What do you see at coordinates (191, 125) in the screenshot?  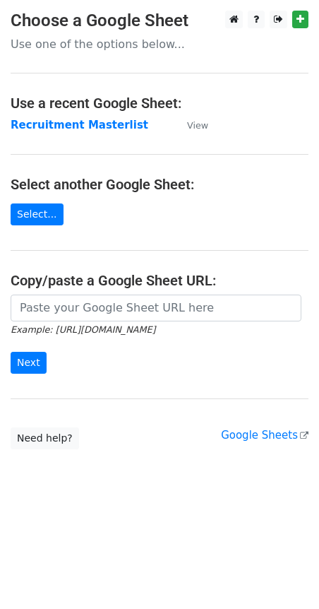 I see `a: View` at bounding box center [191, 125].